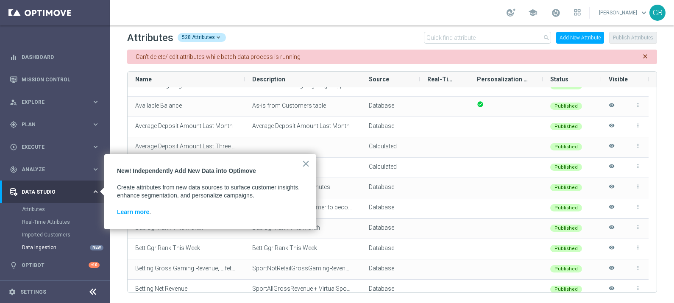 This screenshot has width=674, height=303. I want to click on h2: Attributes, so click(150, 38).